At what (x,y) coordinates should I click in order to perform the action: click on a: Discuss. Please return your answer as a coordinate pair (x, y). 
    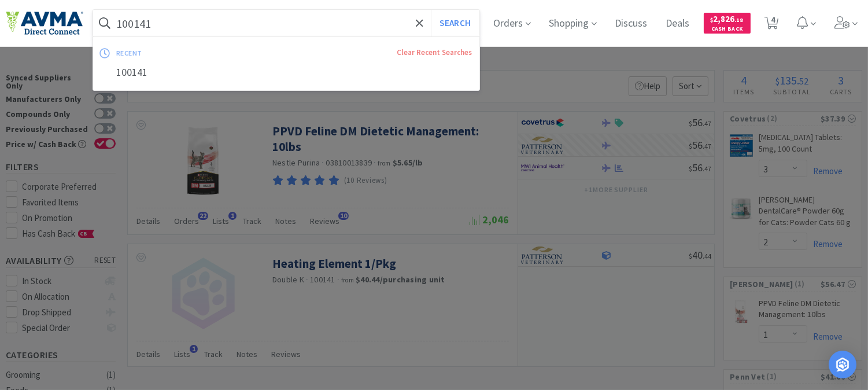
    Looking at the image, I should click on (631, 24).